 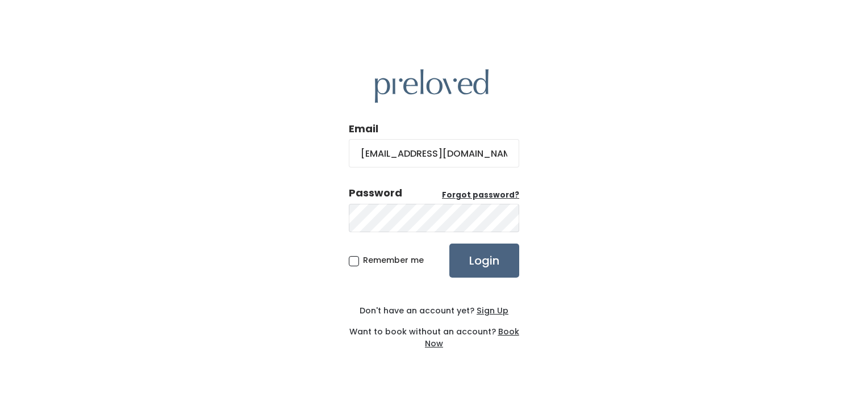 What do you see at coordinates (484, 260) in the screenshot?
I see `input: Login` at bounding box center [484, 260].